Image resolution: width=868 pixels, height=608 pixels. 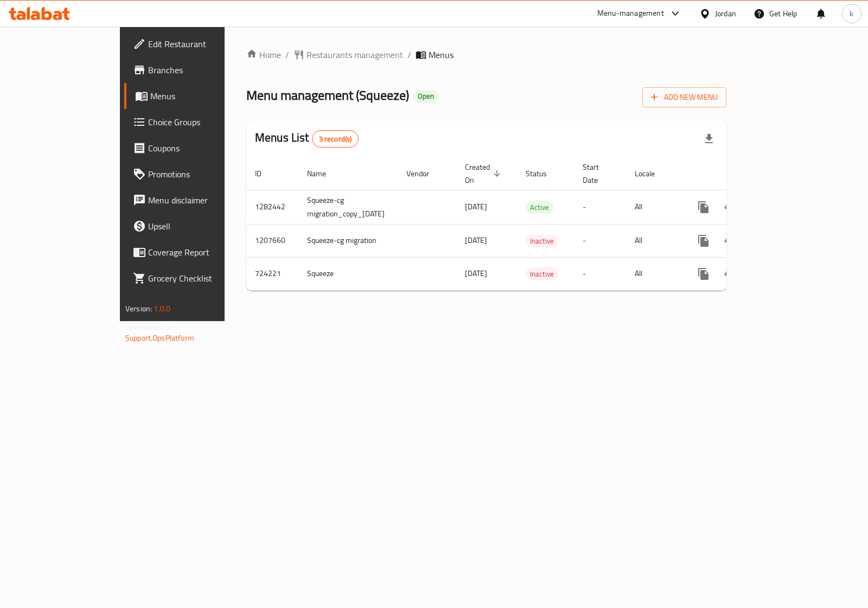 What do you see at coordinates (630, 14) in the screenshot?
I see `div: Menu-management` at bounding box center [630, 14].